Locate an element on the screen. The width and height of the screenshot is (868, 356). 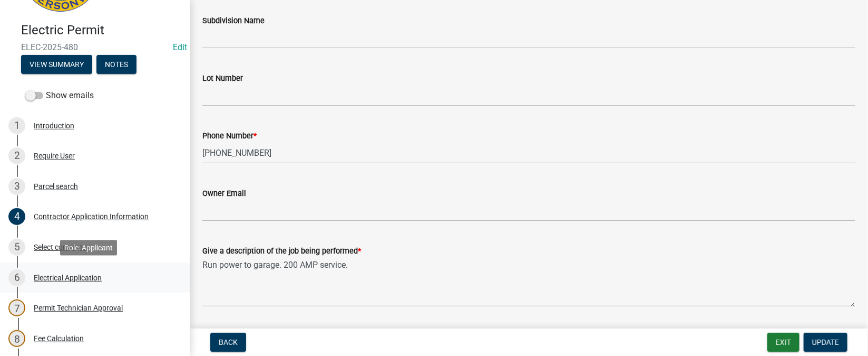
wm-modal-confirm: Edit Application Number is located at coordinates (180, 47).